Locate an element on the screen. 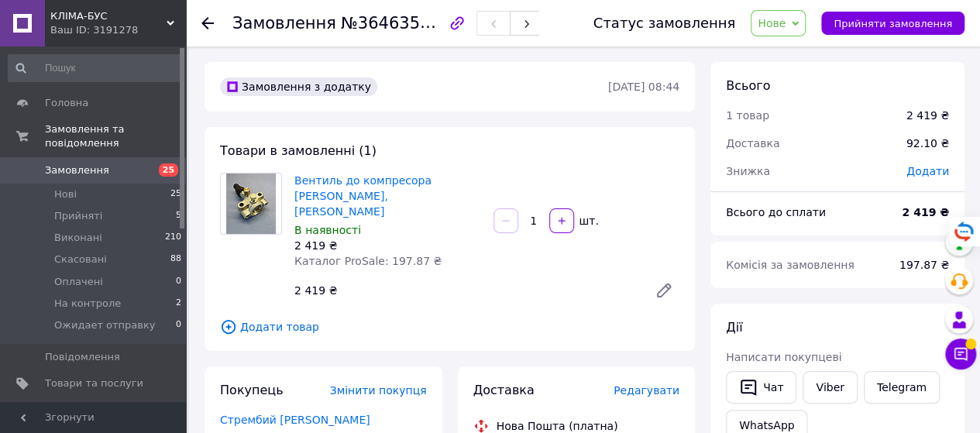  span: Написати покупцеві is located at coordinates (783, 357).